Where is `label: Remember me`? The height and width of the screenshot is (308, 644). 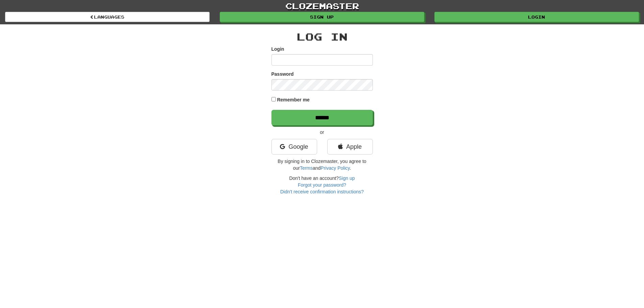 label: Remember me is located at coordinates (293, 100).